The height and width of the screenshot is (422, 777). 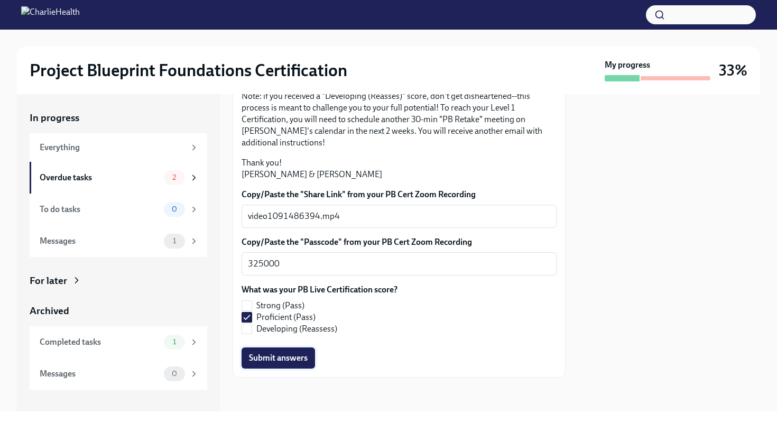 What do you see at coordinates (286, 317) in the screenshot?
I see `span: Proficient (Pass)` at bounding box center [286, 317].